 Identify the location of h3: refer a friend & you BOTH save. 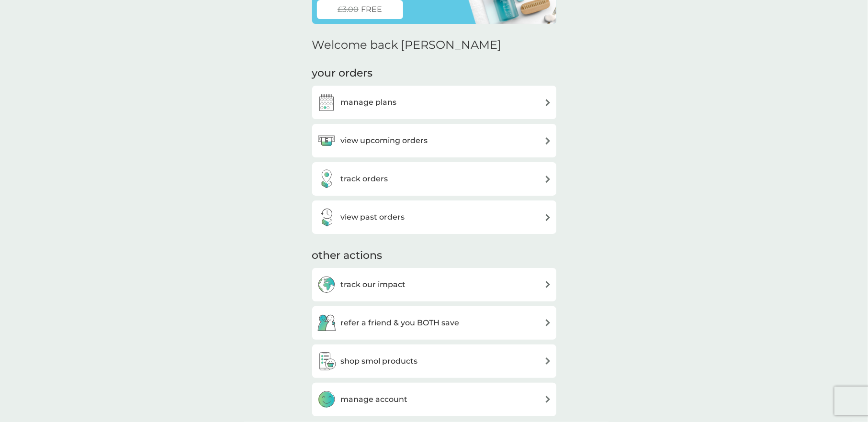
(400, 323).